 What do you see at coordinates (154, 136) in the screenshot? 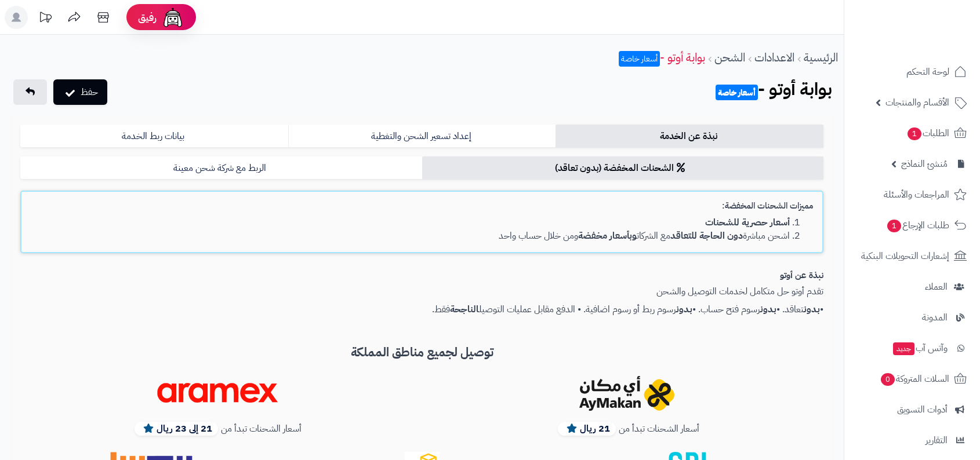
I see `a: بيانات ربط الخدمة` at bounding box center [154, 136].